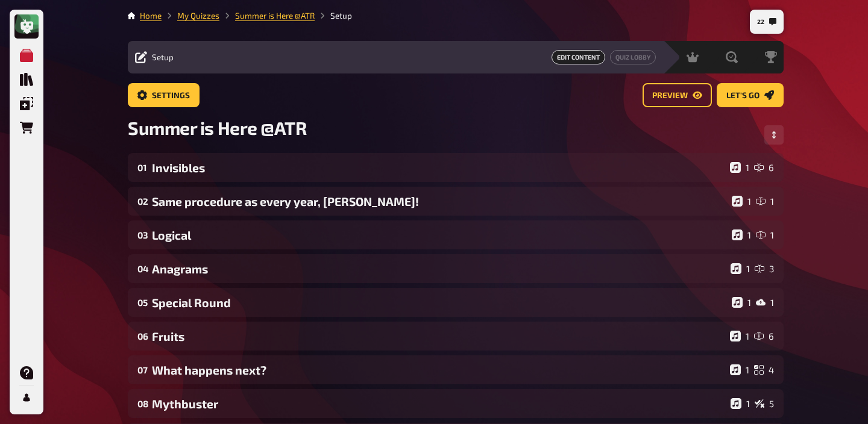 This screenshot has width=868, height=424. What do you see at coordinates (333, 15) in the screenshot?
I see `li: Setup` at bounding box center [333, 15].